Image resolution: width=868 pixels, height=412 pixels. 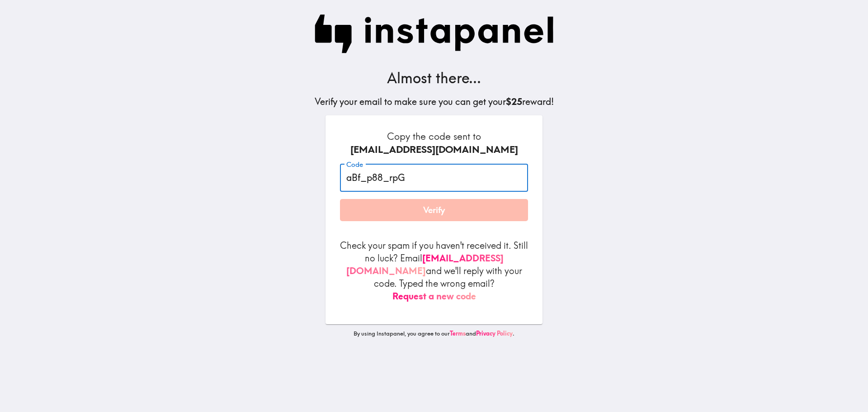 What do you see at coordinates (355, 165) in the screenshot?
I see `label: Code` at bounding box center [355, 165].